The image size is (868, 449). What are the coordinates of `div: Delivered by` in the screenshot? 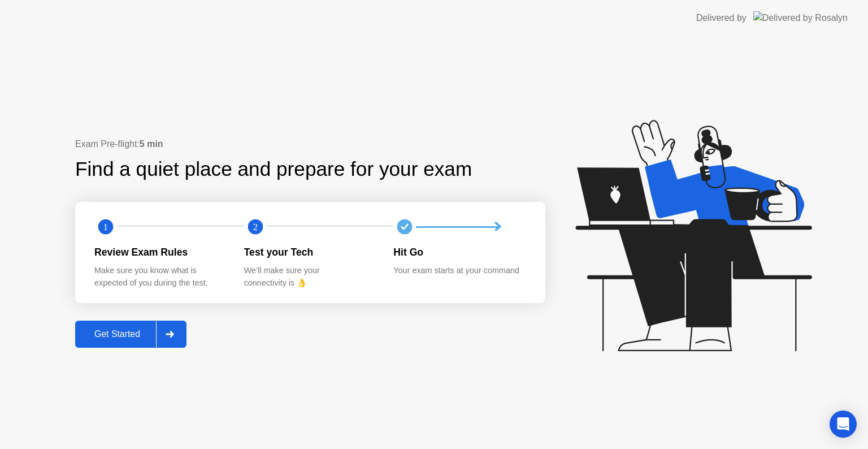 It's located at (721, 18).